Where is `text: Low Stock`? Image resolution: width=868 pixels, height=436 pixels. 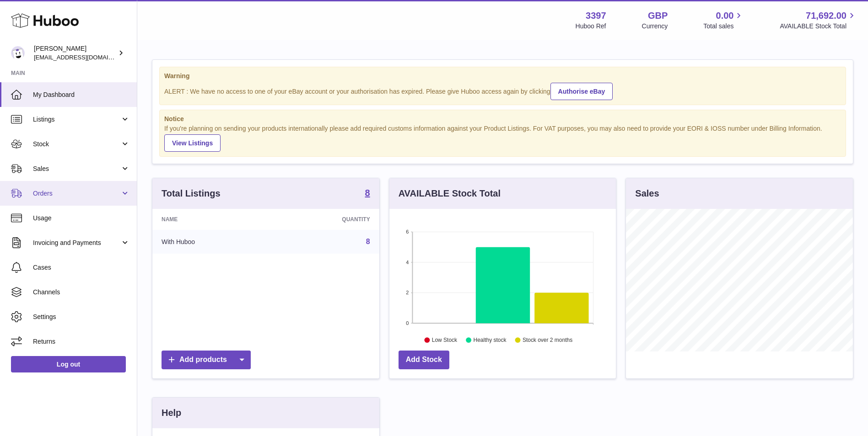
text: Low Stock is located at coordinates (444, 340).